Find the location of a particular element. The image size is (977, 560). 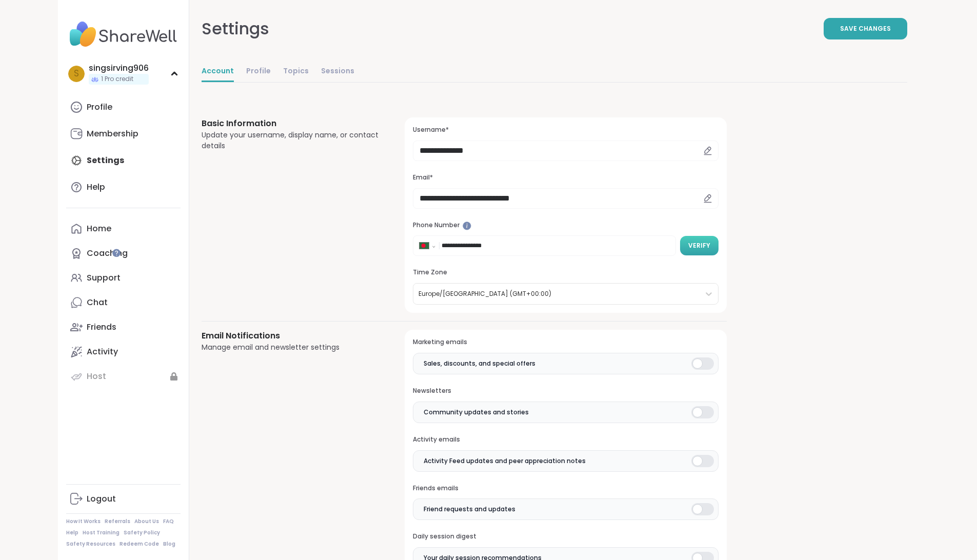

a: How It Works is located at coordinates (83, 522).